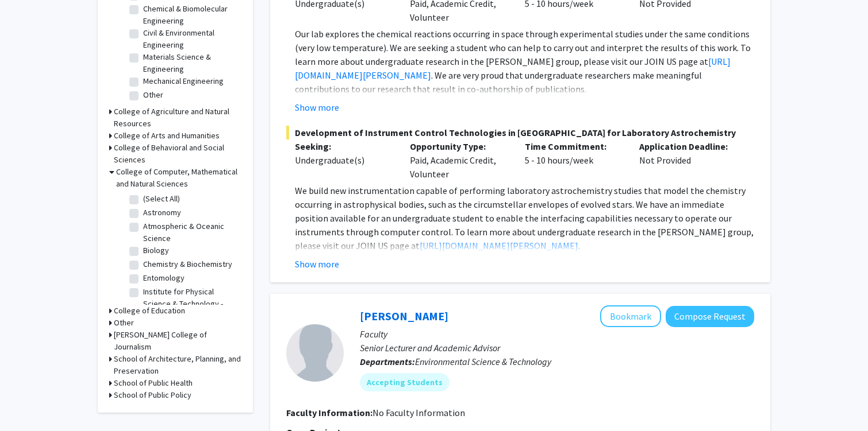  Describe the element at coordinates (191, 39) in the screenshot. I see `label: Civil & Environmental Engineering` at that location.